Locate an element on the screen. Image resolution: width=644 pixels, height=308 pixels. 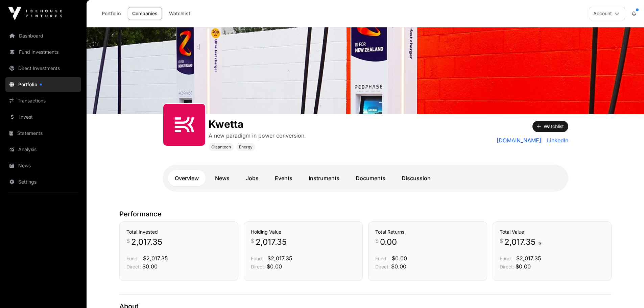
div: Chat Widget is located at coordinates (627, 292).